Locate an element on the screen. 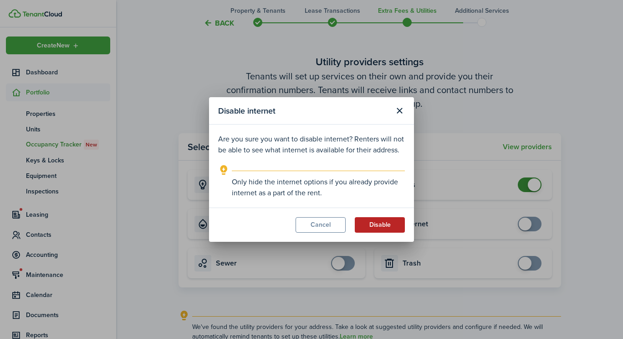 This screenshot has width=623, height=339. button: Cancel is located at coordinates (321, 225).